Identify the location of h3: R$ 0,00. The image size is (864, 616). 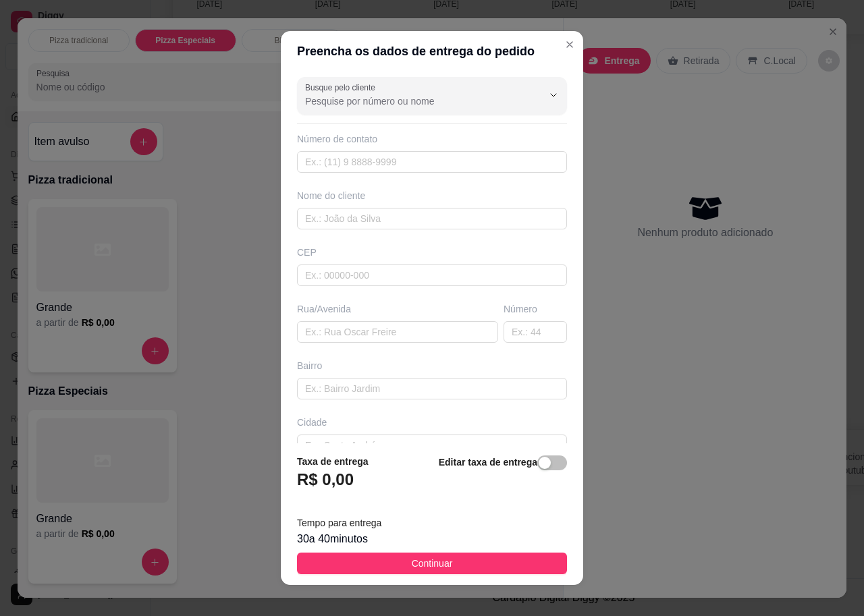
(326, 479).